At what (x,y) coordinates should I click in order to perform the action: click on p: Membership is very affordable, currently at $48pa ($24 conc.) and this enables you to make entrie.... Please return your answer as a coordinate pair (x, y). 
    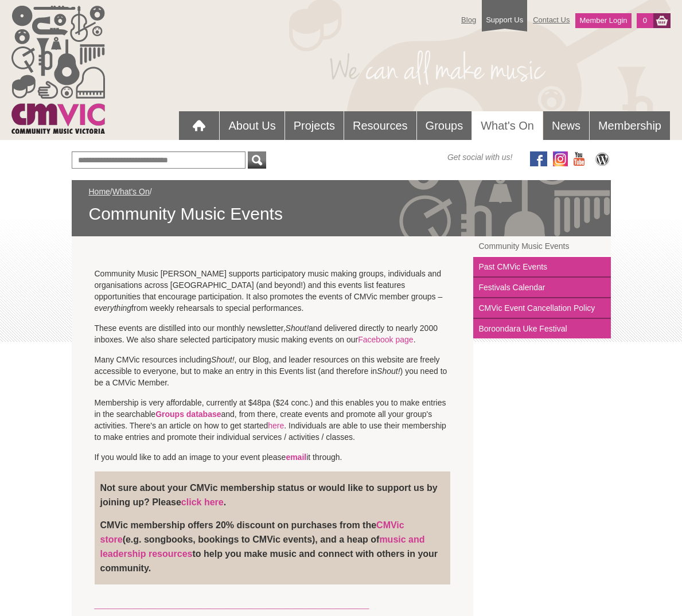
    Looking at the image, I should click on (273, 420).